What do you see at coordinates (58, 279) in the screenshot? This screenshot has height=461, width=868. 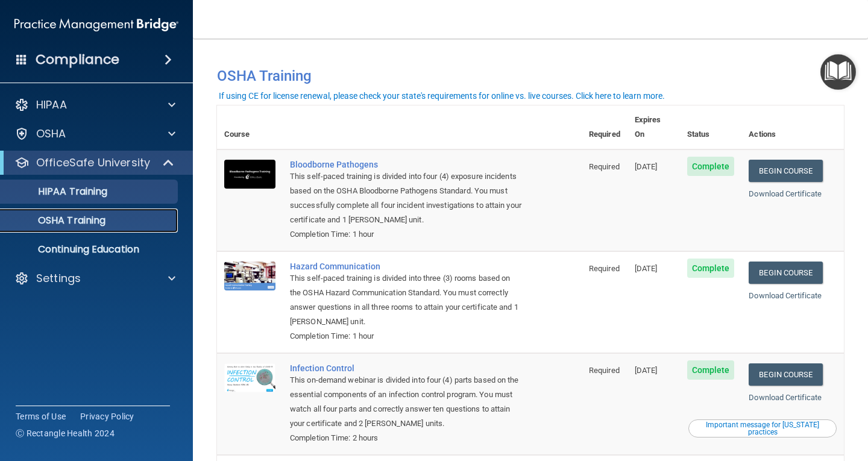 I see `p: Settings` at bounding box center [58, 279].